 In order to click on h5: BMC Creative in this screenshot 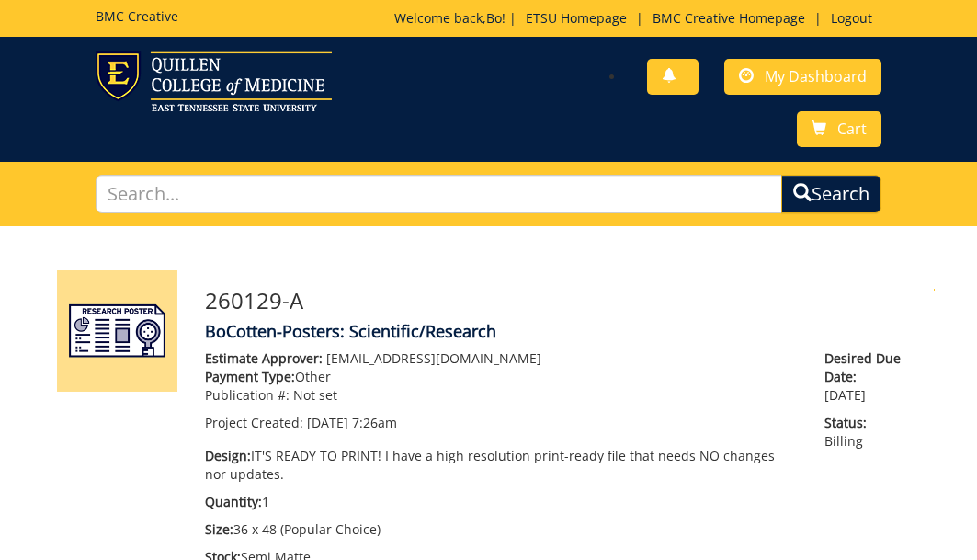, I will do `click(137, 16)`.